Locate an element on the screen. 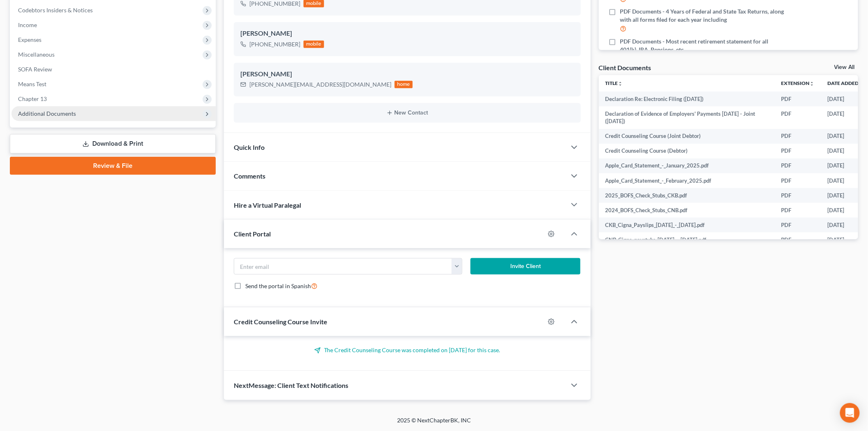  a: Date Added expand_more is located at coordinates (847, 83).